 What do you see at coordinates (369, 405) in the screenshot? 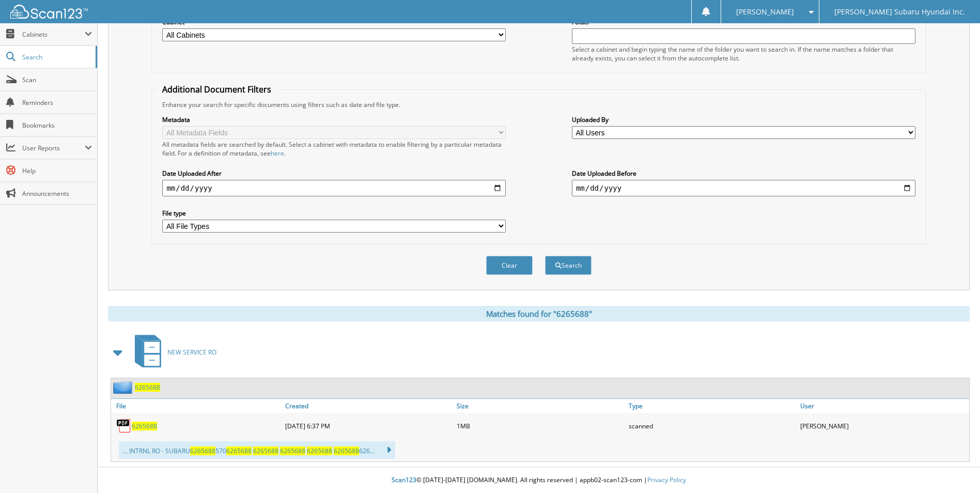
I see `a: Created` at bounding box center [369, 405].